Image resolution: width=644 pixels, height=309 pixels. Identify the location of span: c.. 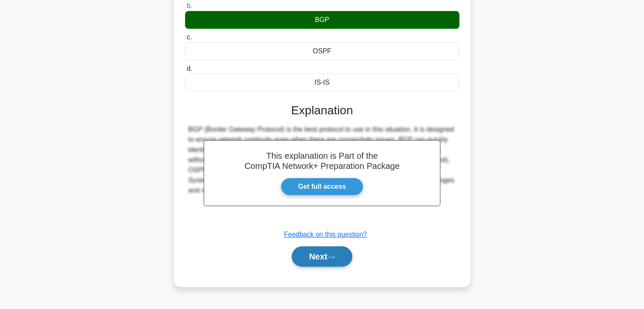
(189, 37).